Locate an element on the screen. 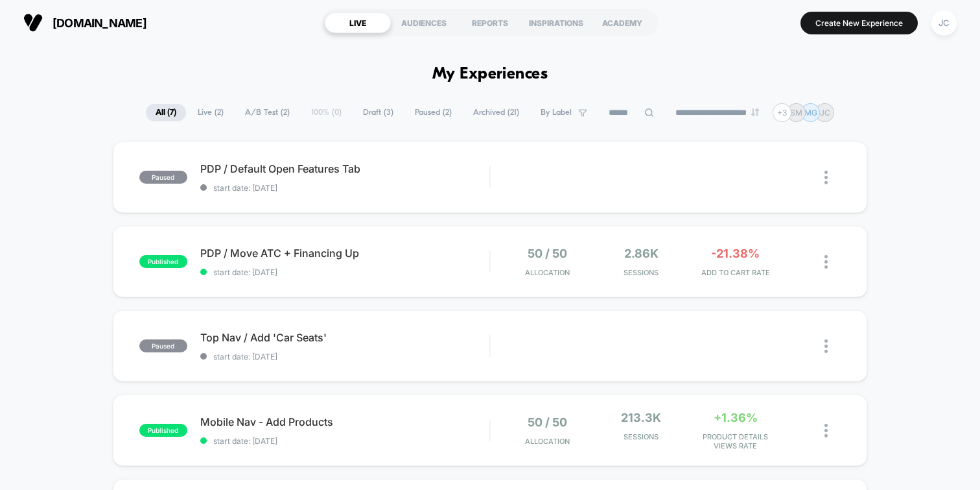  div: INSPIRATIONS is located at coordinates (556, 22).